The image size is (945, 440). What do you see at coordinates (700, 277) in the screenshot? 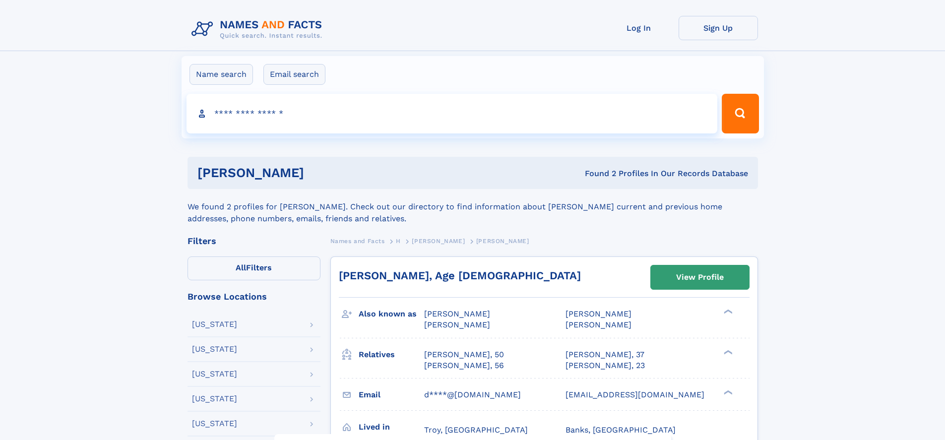
I see `div: View Profile` at bounding box center [700, 277].